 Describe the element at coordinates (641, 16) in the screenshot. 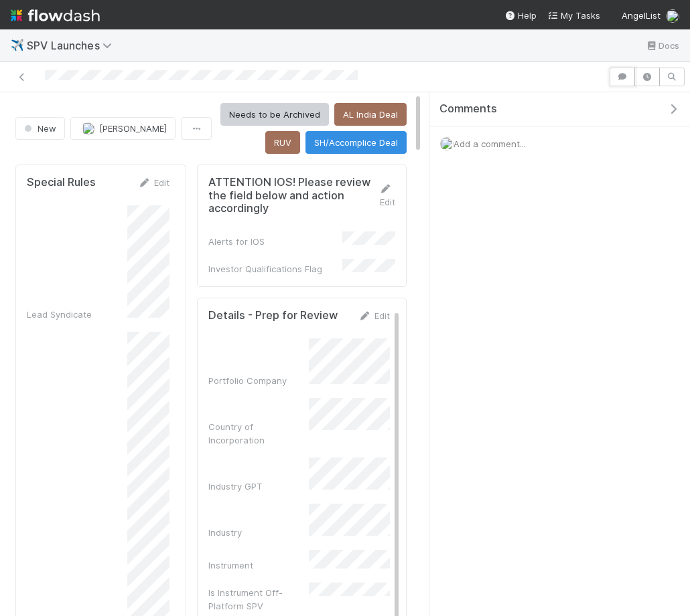

I see `span: AngelList` at that location.